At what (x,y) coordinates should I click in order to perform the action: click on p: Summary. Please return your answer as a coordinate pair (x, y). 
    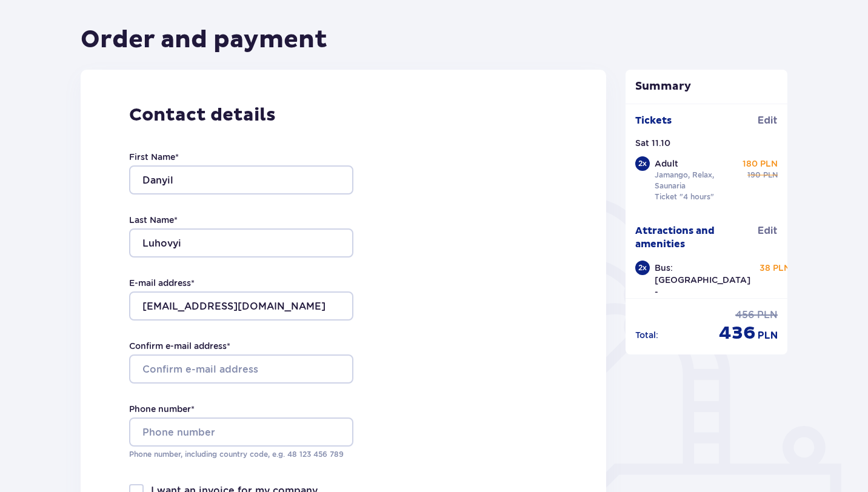
    Looking at the image, I should click on (707, 87).